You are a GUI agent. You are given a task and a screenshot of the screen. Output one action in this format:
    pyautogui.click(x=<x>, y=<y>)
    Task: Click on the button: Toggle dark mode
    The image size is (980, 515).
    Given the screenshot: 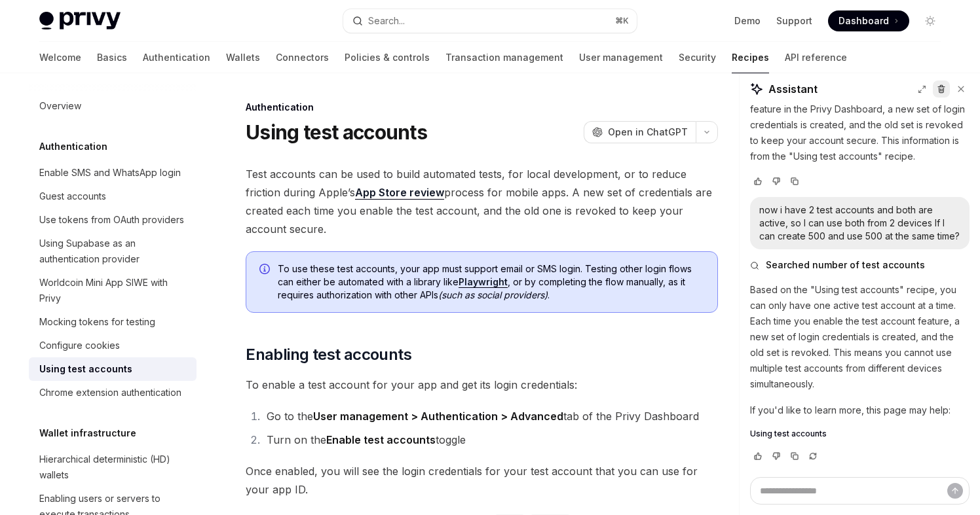 What is the action you would take?
    pyautogui.click(x=931, y=21)
    